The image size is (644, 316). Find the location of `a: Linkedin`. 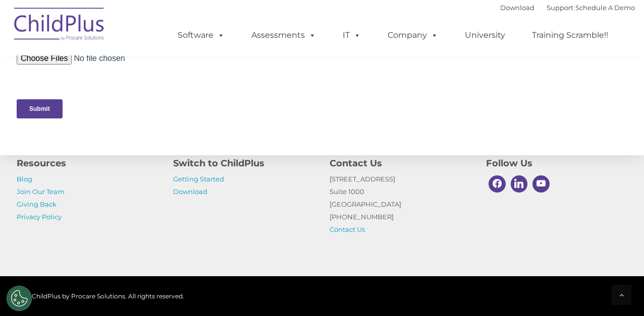

a: Linkedin is located at coordinates (519, 184).